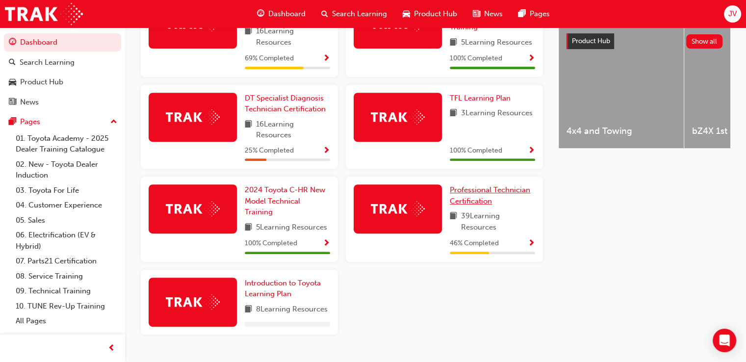 The height and width of the screenshot is (362, 746). I want to click on a: 2024 Toyota C-HR New Model Technical Training, so click(287, 201).